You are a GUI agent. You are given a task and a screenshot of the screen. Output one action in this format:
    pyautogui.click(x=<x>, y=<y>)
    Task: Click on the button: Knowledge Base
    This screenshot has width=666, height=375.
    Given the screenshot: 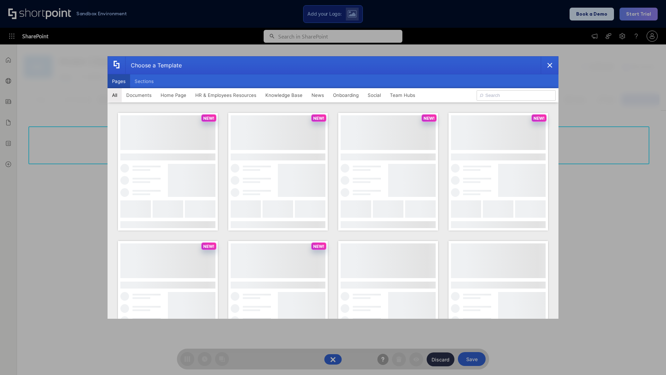 What is the action you would take?
    pyautogui.click(x=284, y=95)
    